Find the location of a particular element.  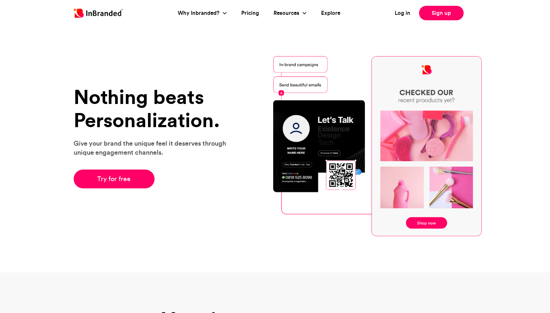

a: Sign up is located at coordinates (441, 13).